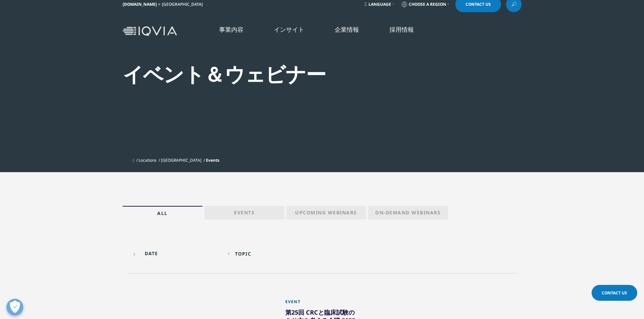 The width and height of the screenshot is (644, 319). I want to click on a: Events, so click(245, 213).